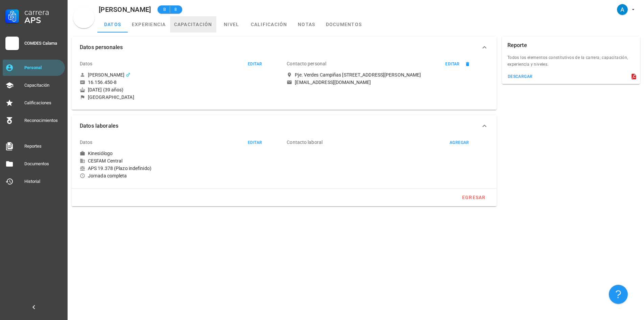 The height and width of the screenshot is (320, 644). Describe the element at coordinates (459, 143) in the screenshot. I see `button: agregar` at that location.